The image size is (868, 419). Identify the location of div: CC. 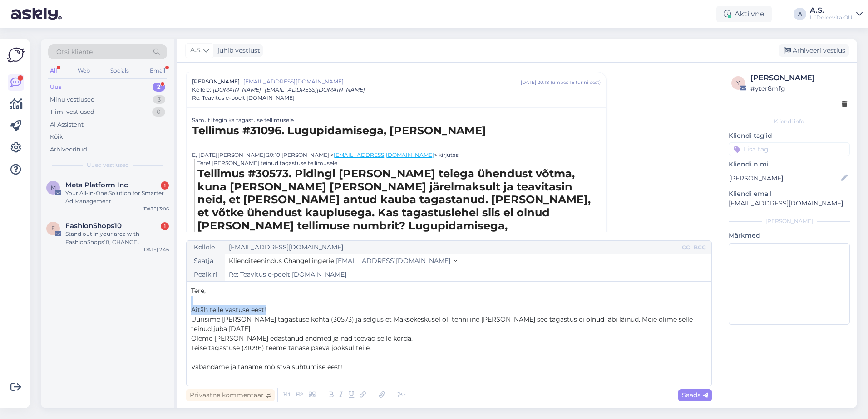
(686, 248).